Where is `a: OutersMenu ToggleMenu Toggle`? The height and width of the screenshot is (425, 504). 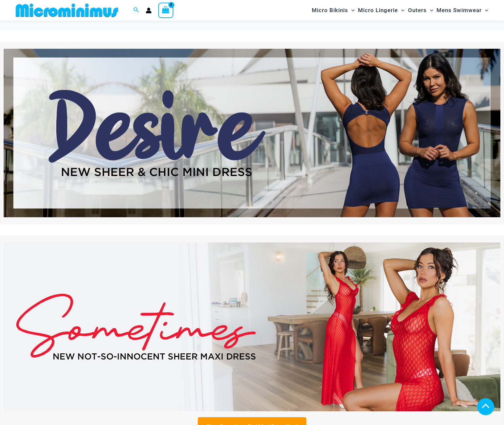
a: OutersMenu ToggleMenu Toggle is located at coordinates (421, 10).